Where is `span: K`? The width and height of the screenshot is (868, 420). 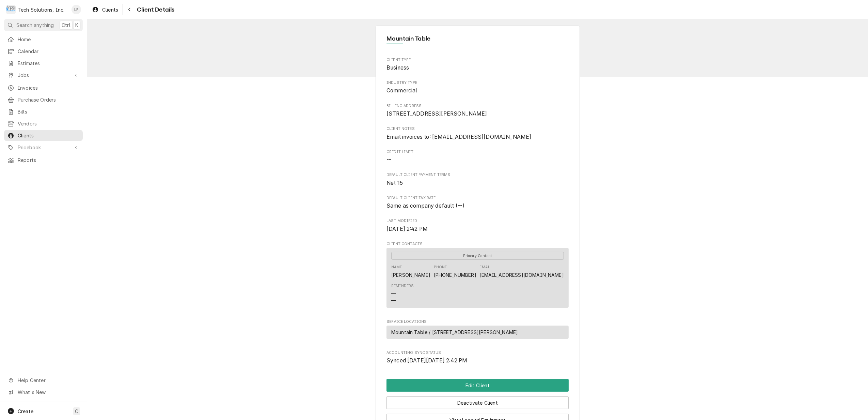
span: K is located at coordinates (77, 25).